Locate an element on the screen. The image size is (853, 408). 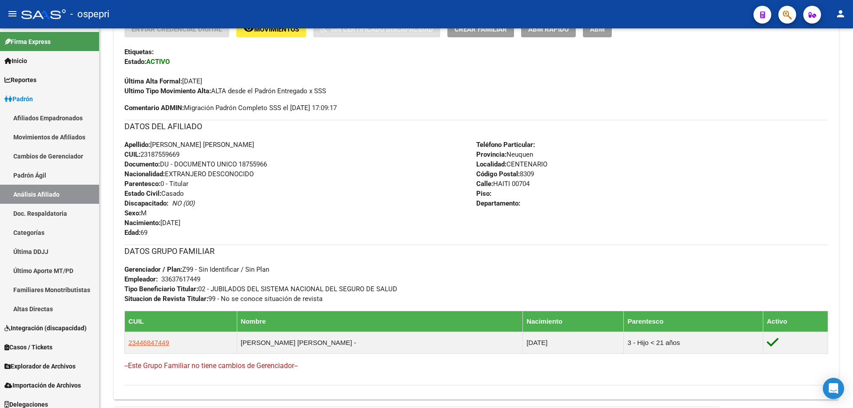
th: CUIL is located at coordinates (181, 321).